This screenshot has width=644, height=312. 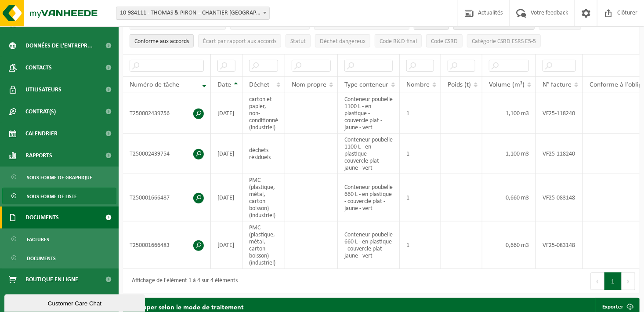 What do you see at coordinates (343, 41) in the screenshot?
I see `button: Déchet dangereux : Activate to sort` at bounding box center [343, 41].